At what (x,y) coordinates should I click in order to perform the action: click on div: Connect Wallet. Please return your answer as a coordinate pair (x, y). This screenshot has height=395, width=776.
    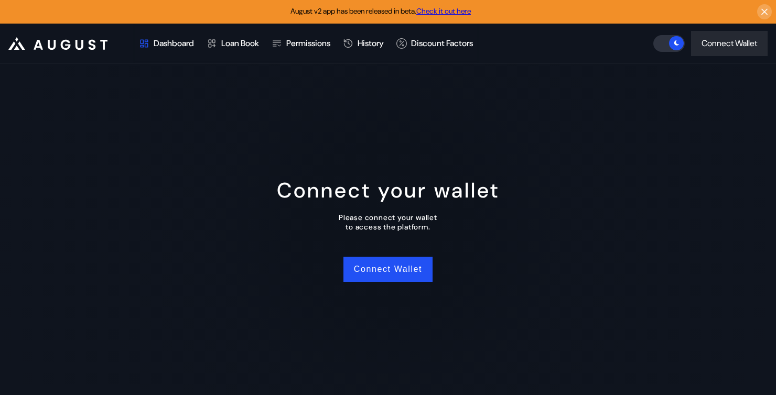
    Looking at the image, I should click on (729, 43).